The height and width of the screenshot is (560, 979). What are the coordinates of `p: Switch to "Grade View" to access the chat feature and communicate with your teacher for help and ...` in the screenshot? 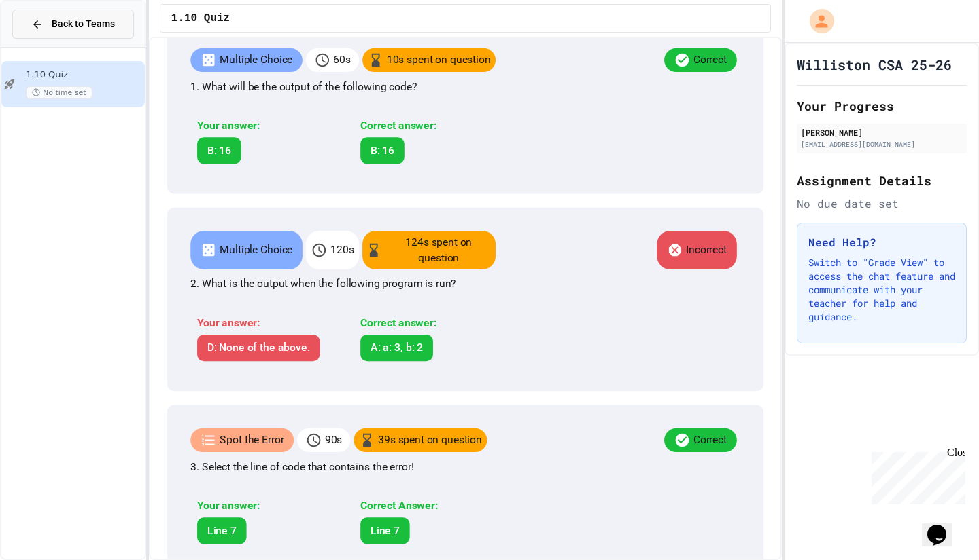 It's located at (881, 290).